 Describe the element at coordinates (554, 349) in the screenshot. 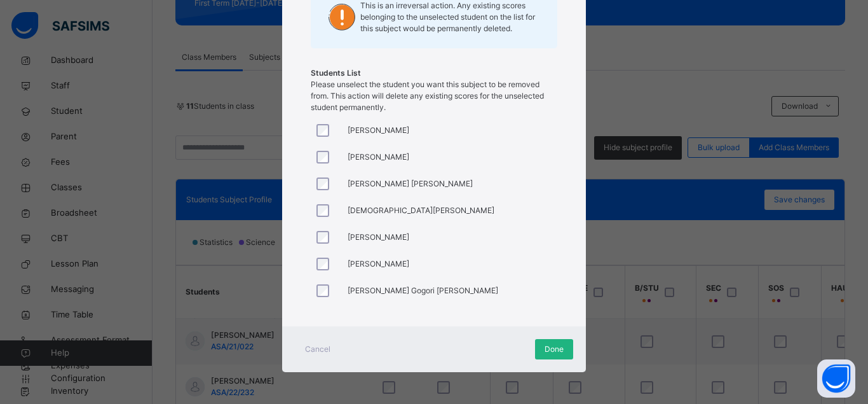

I see `span: Done` at that location.